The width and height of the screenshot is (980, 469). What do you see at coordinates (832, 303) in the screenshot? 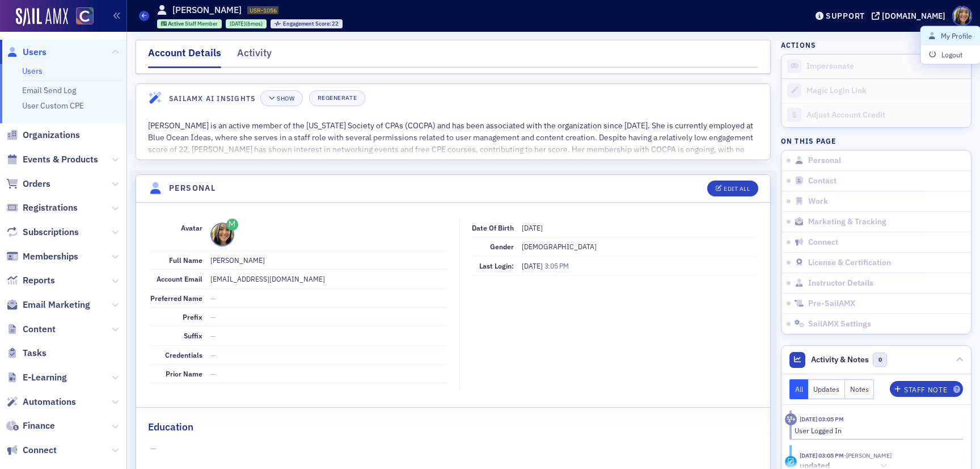
I see `span: Pre-SailAMX` at bounding box center [832, 303].